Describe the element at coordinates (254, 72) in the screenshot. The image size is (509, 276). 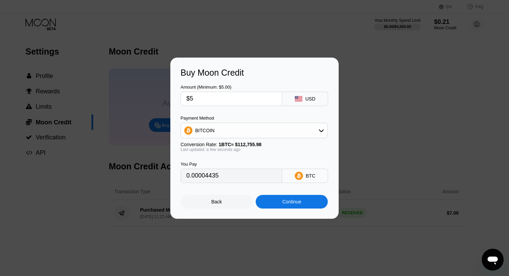
I see `div: Buy Moon Credit` at that location.